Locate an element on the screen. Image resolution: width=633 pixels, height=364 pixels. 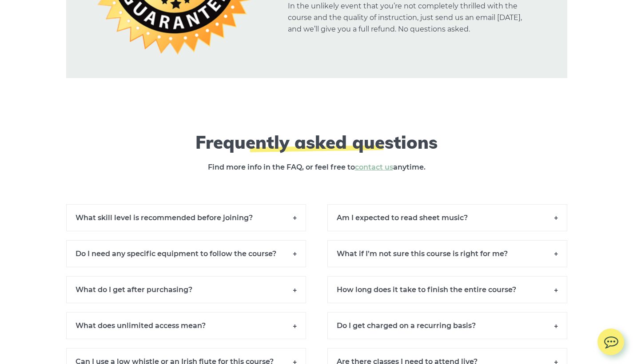
a: contact us is located at coordinates (374, 167).